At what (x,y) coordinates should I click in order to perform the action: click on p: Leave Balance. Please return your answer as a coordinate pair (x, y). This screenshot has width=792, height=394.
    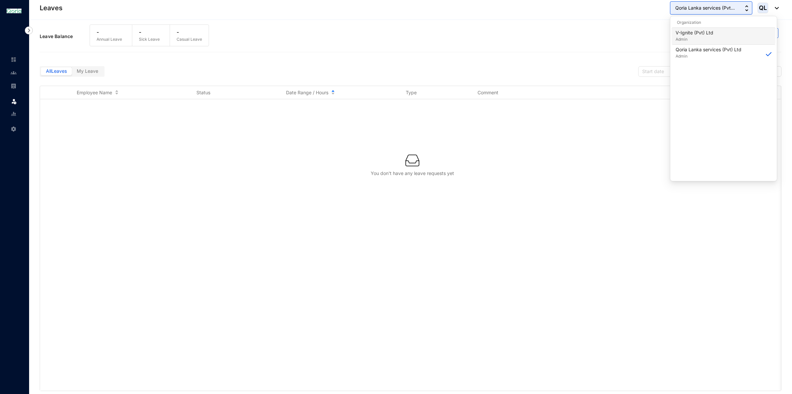
    Looking at the image, I should click on (64, 36).